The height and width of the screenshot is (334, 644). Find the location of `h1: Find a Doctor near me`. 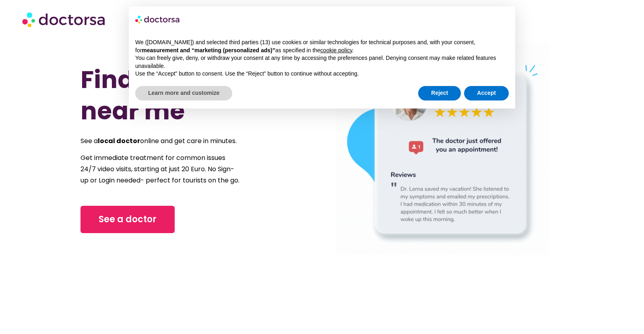

h1: Find a Doctor near me is located at coordinates (187, 95).